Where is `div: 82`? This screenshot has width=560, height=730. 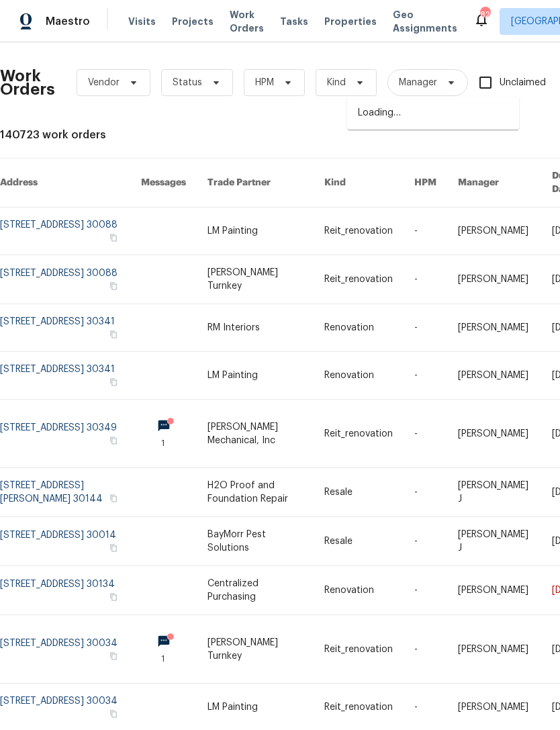 div: 82 is located at coordinates (484, 15).